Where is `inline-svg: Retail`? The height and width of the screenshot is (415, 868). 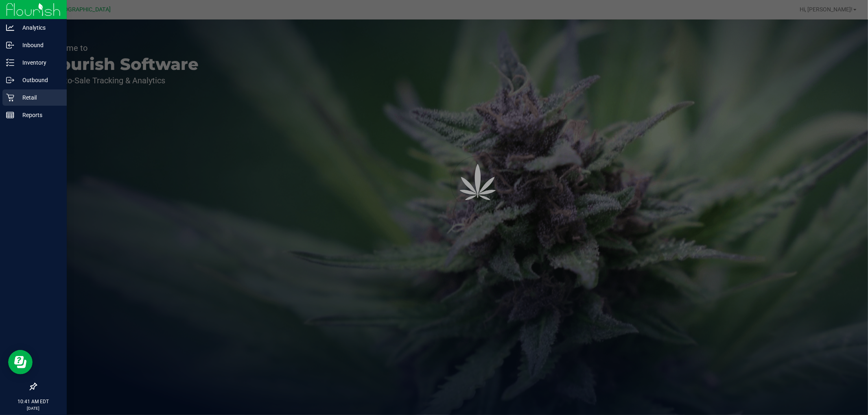 inline-svg: Retail is located at coordinates (10, 97).